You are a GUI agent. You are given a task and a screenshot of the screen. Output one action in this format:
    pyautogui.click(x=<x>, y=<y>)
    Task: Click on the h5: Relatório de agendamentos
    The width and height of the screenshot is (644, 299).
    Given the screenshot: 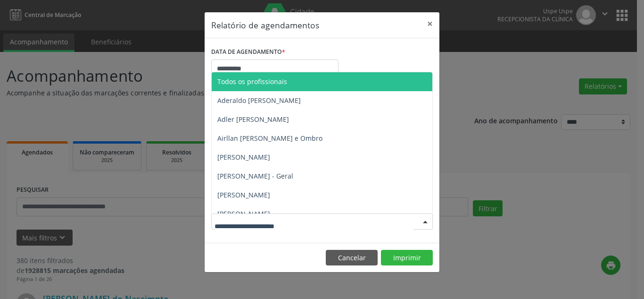 What is the action you would take?
    pyautogui.click(x=265, y=25)
    